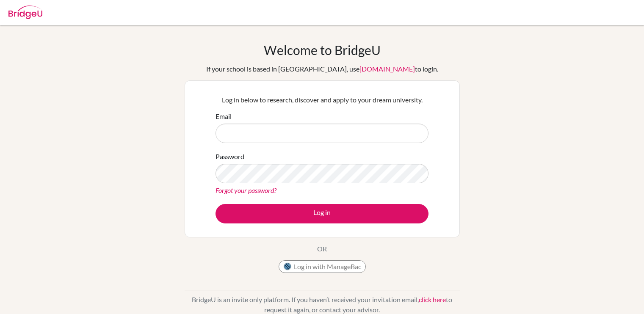 The width and height of the screenshot is (644, 314). I want to click on label: Password, so click(230, 157).